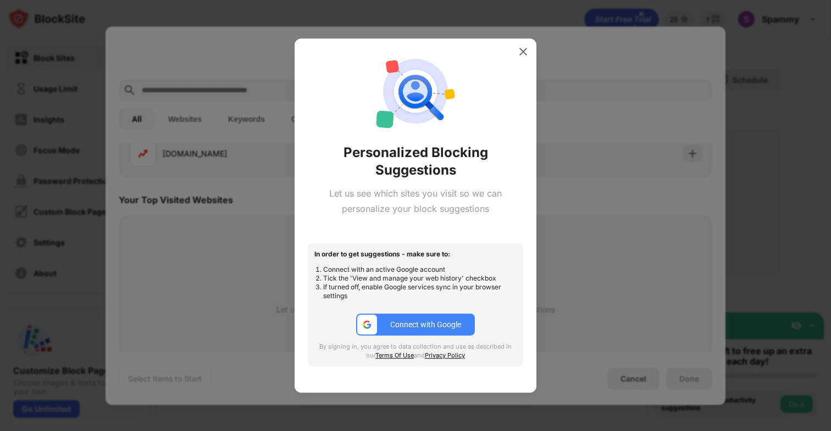 This screenshot has height=431, width=831. Describe the element at coordinates (444, 355) in the screenshot. I see `a: Privacy Policy` at that location.